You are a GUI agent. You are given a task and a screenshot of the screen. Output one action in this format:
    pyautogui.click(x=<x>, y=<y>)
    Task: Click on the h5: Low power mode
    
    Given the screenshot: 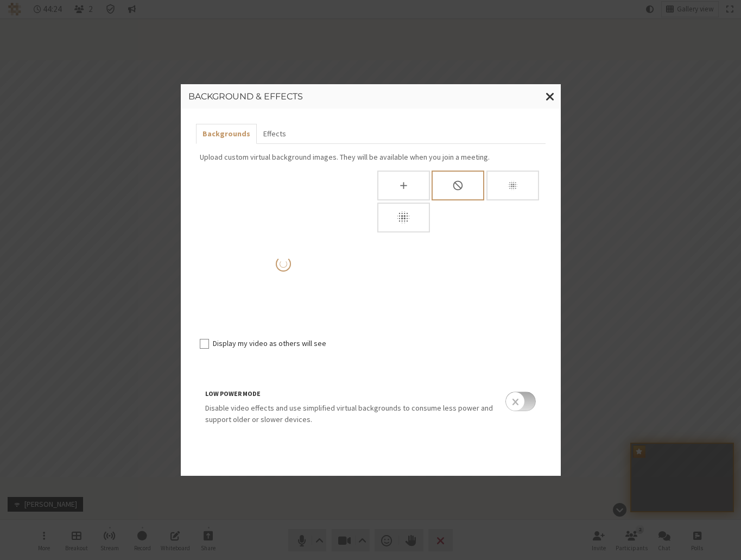 What is the action you would take?
    pyautogui.click(x=358, y=394)
    